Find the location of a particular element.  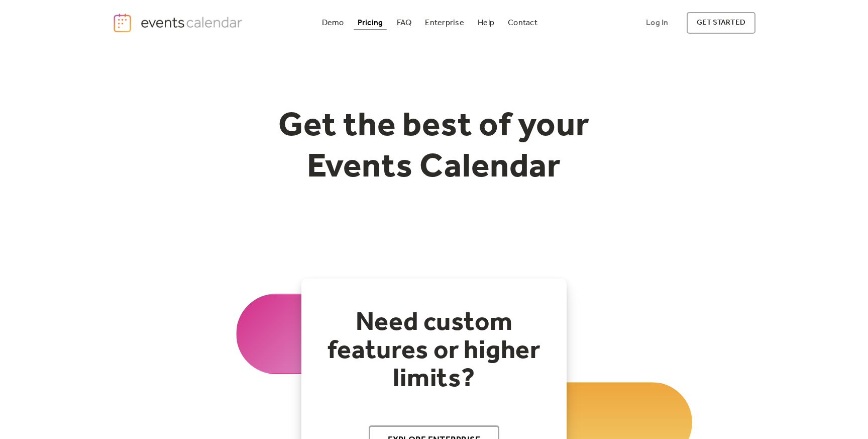

a: Contact is located at coordinates (522, 23).